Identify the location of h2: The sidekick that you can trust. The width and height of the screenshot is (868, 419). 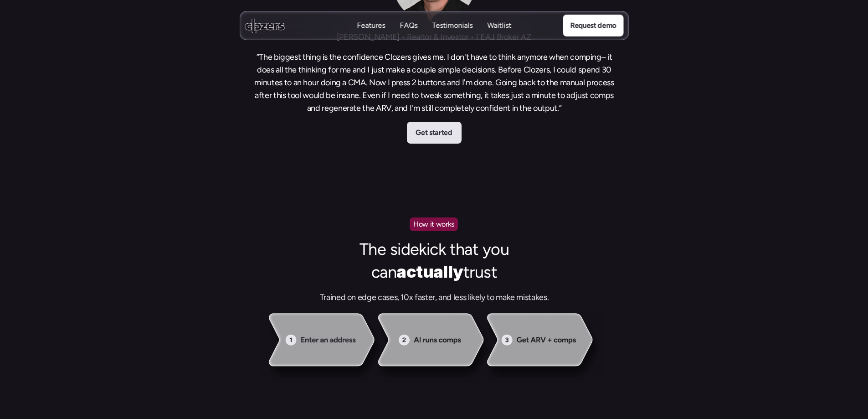
(434, 261).